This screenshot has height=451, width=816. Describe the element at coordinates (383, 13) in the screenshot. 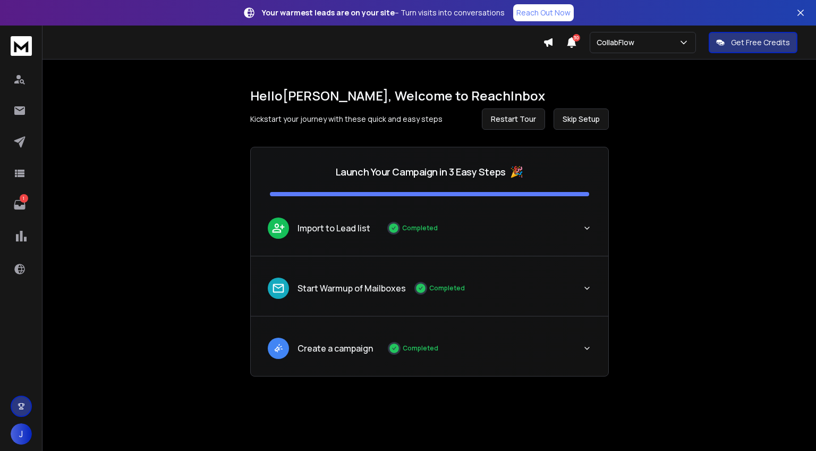

I see `p: – Turn visits into conversations` at that location.